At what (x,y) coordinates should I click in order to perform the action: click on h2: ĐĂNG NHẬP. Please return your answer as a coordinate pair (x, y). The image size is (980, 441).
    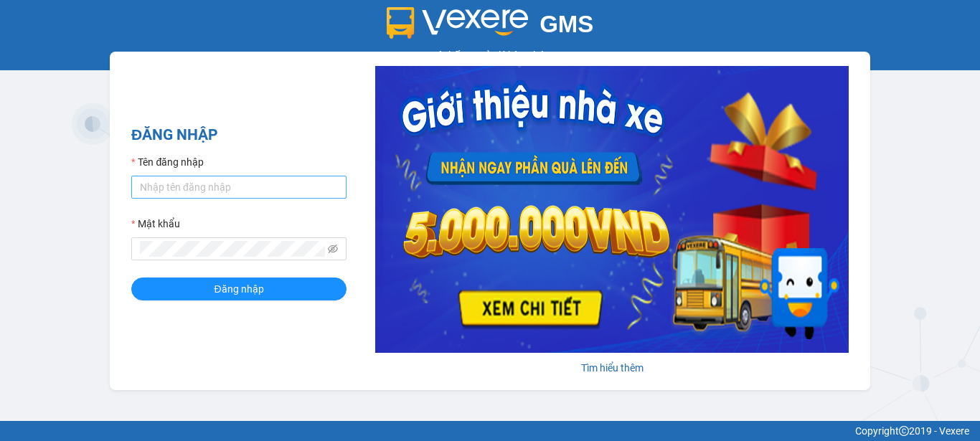
    Looking at the image, I should click on (239, 135).